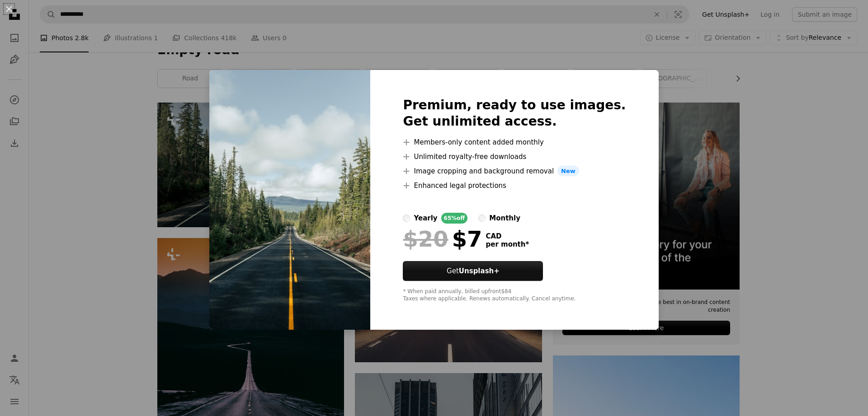  What do you see at coordinates (425, 218) in the screenshot?
I see `div: yearly` at bounding box center [425, 218].